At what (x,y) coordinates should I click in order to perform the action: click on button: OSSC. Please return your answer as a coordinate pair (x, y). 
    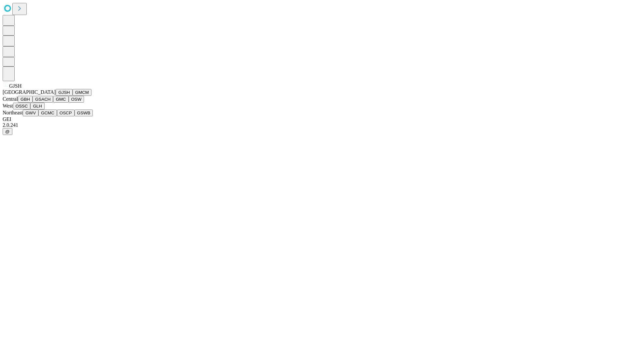
    Looking at the image, I should click on (22, 106).